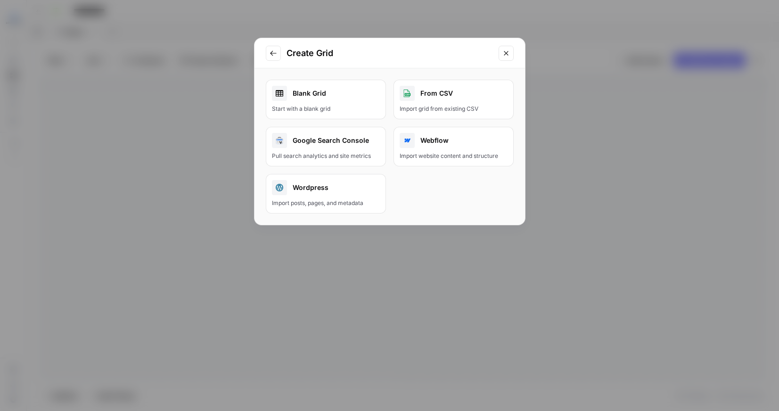  I want to click on div: Import website content and structure, so click(454, 156).